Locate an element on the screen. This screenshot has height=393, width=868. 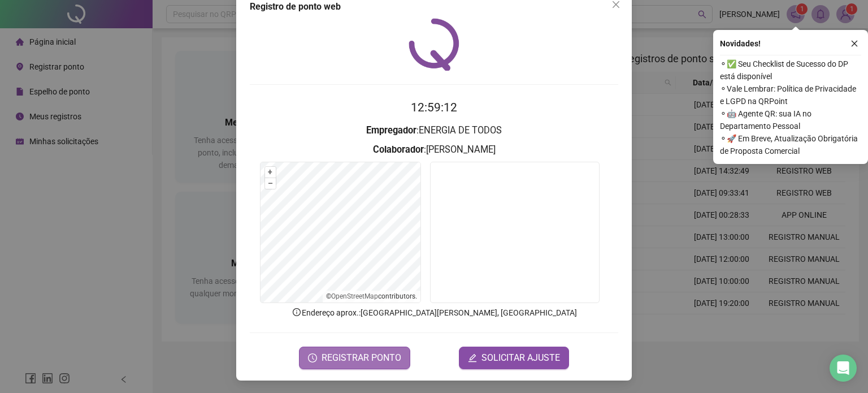
img: QRPoint is located at coordinates (434, 44).